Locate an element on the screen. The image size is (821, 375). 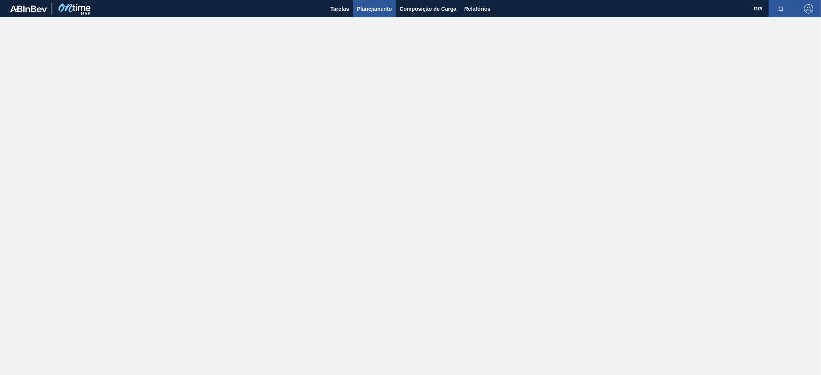
span: Tarefas is located at coordinates (339, 9).